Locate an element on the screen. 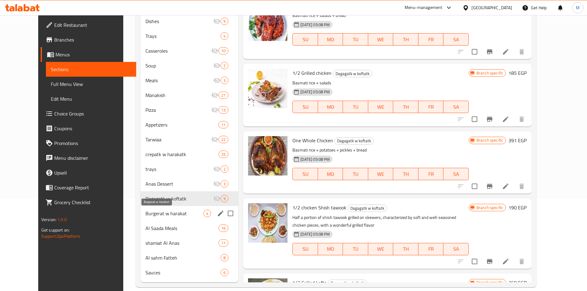 The image size is (587, 291). a: Support.OpsPlatform is located at coordinates (61, 236).